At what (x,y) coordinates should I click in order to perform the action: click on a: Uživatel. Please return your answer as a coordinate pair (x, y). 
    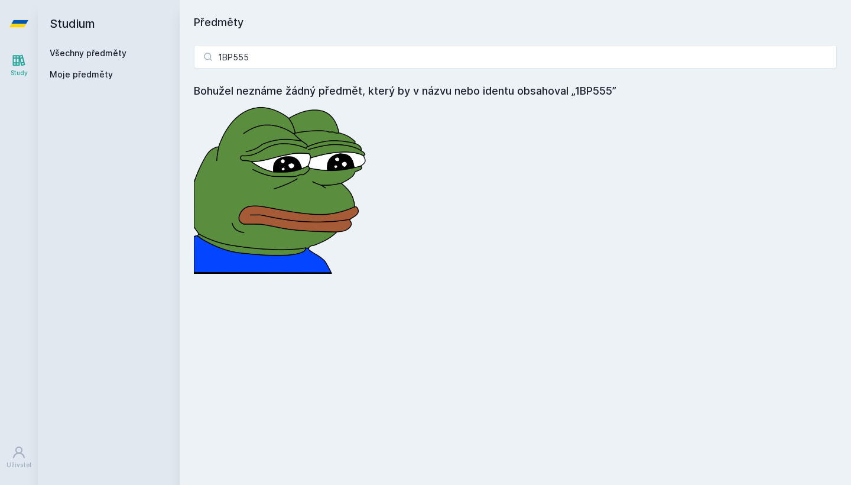
    Looking at the image, I should click on (19, 457).